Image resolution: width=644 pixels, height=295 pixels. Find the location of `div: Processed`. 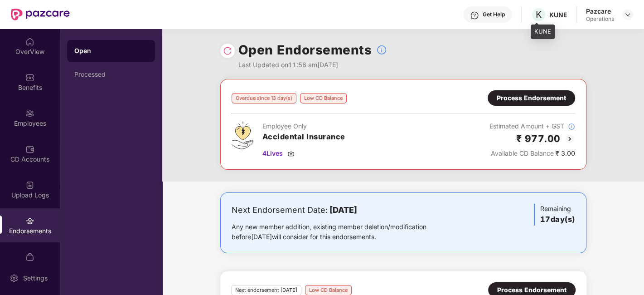

div: Processed is located at coordinates (111, 74).